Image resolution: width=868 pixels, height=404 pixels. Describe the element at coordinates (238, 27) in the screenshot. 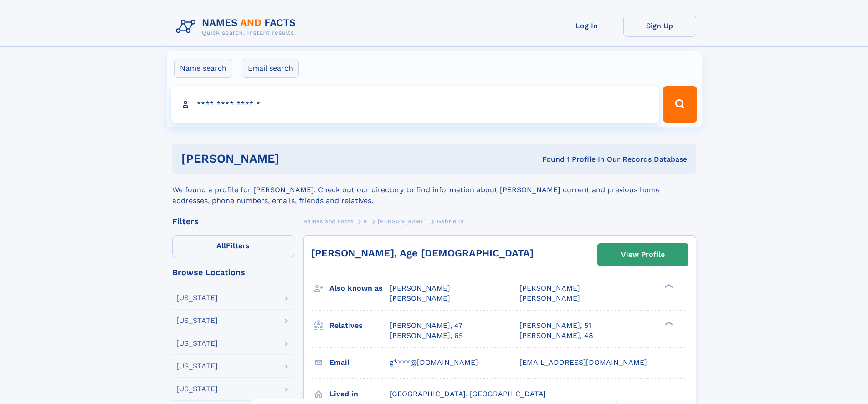

I see `img: Logo Names and Facts` at that location.